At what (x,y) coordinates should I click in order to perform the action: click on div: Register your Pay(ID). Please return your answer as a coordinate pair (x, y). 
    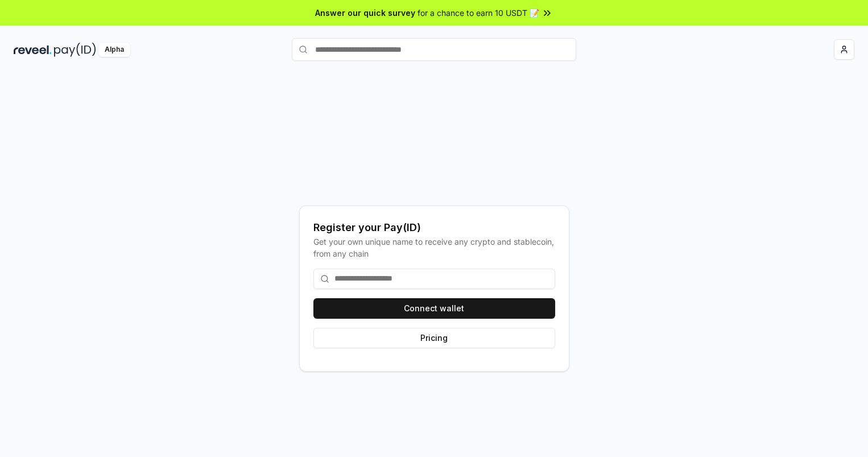
    Looking at the image, I should click on (434, 227).